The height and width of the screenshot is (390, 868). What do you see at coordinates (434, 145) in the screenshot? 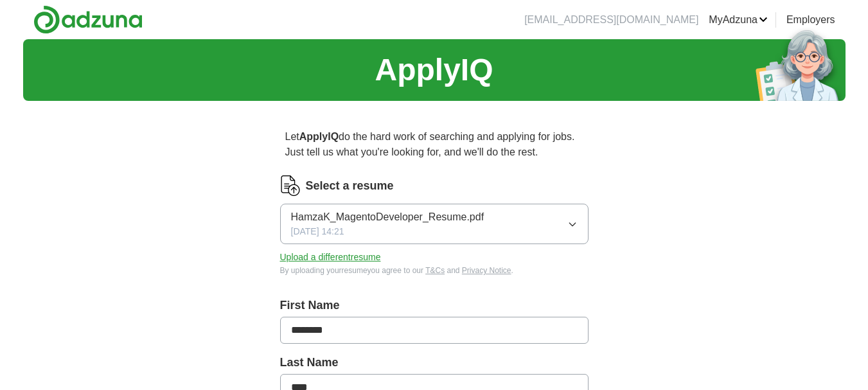
I see `p: Let do the hard work of searching and applying for jobs. Just tell us what you're looking for, an...` at bounding box center [434, 145].